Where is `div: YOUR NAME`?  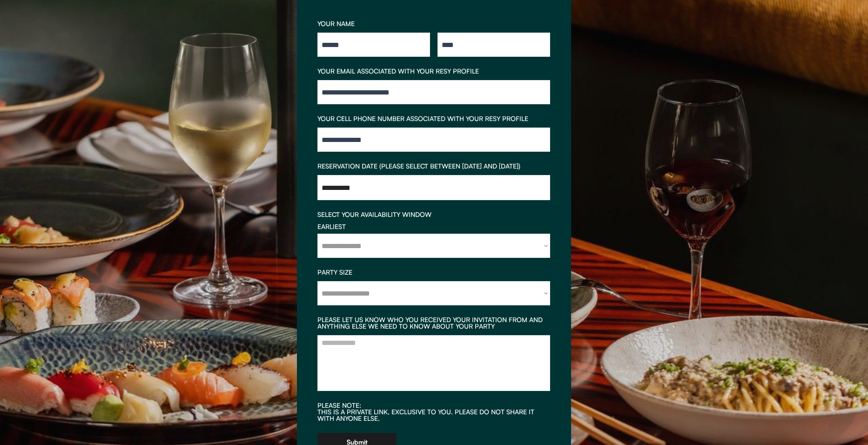 div: YOUR NAME is located at coordinates (434, 24).